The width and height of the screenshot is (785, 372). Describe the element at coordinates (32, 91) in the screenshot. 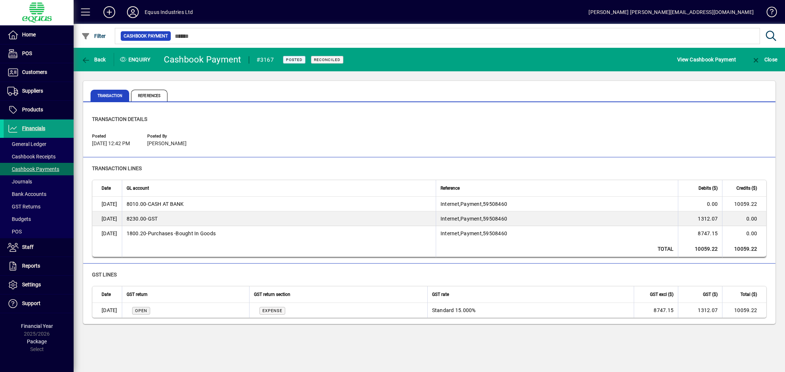

I see `span: Suppliers` at that location.